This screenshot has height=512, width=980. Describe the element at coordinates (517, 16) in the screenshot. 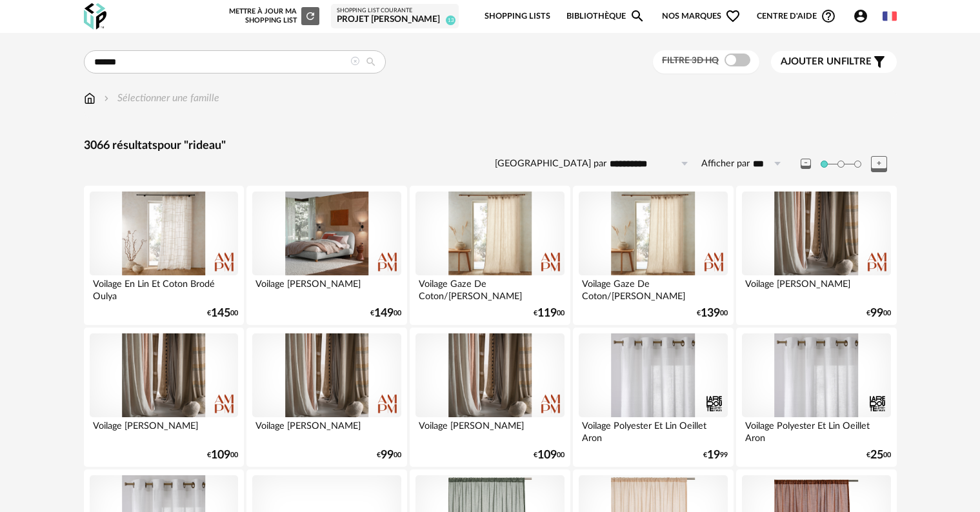

I see `a: Shopping Lists` at that location.